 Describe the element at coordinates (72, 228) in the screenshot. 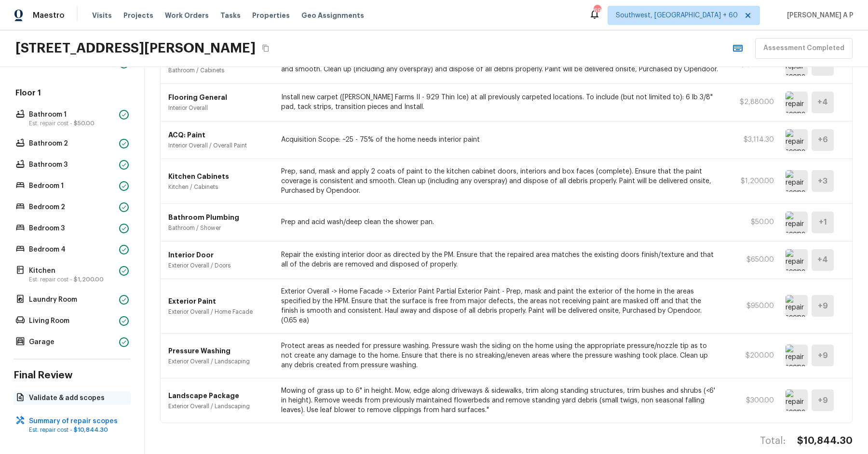

I see `p: Bedroom 3` at that location.